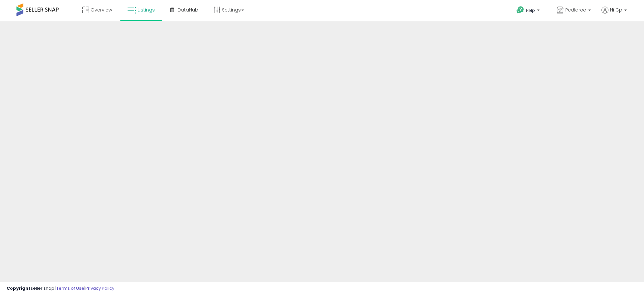  I want to click on a: Help, so click(528, 11).